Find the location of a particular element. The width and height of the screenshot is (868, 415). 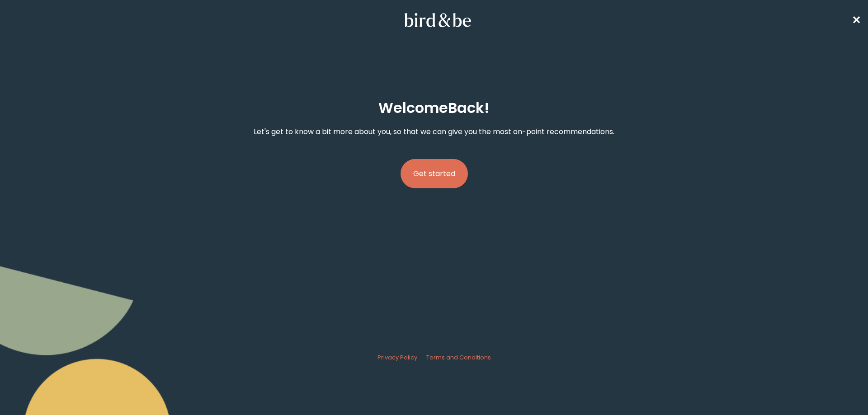

button: Get started is located at coordinates (434, 173).